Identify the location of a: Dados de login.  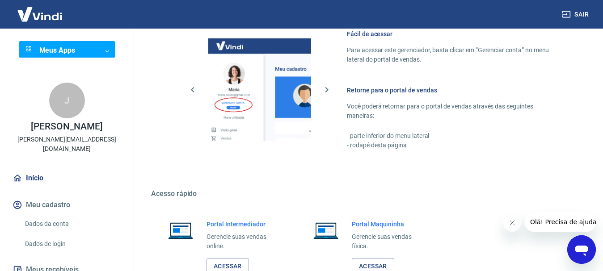
(72, 244).